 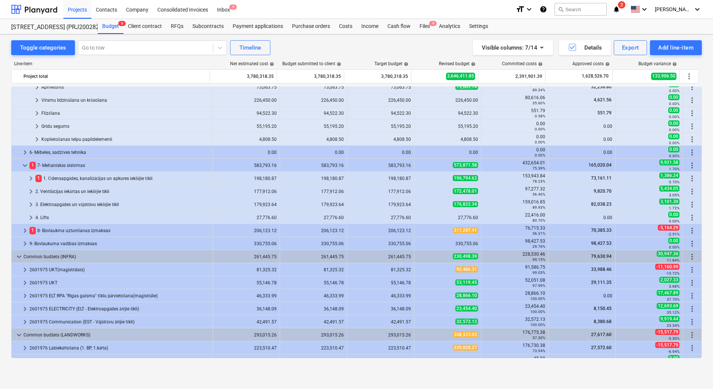 What do you see at coordinates (381, 140) in the screenshot?
I see `div: 4,808.50` at bounding box center [381, 140].